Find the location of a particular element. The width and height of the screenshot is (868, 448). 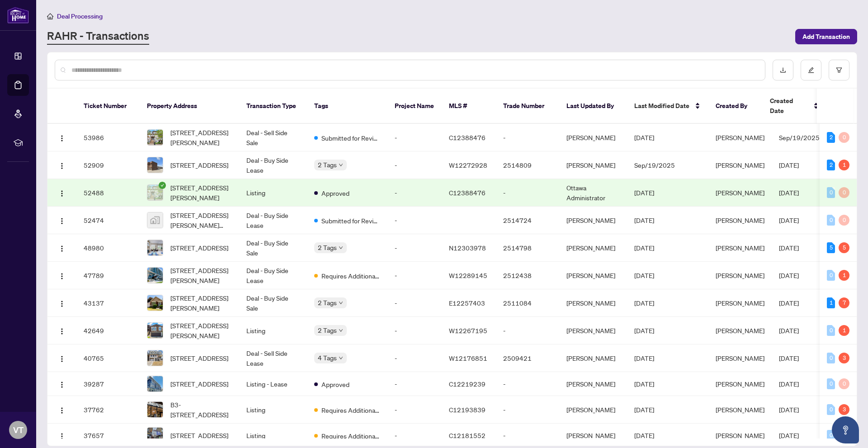

div: 3 is located at coordinates (844, 359).